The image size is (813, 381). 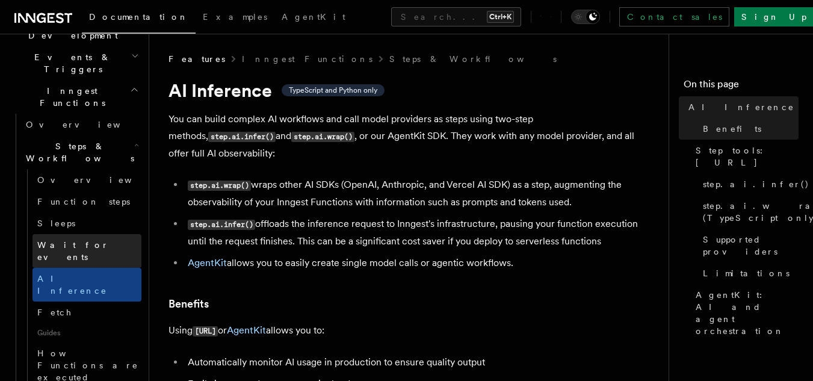 What do you see at coordinates (741, 87) in the screenshot?
I see `h4: On this page` at bounding box center [741, 87].